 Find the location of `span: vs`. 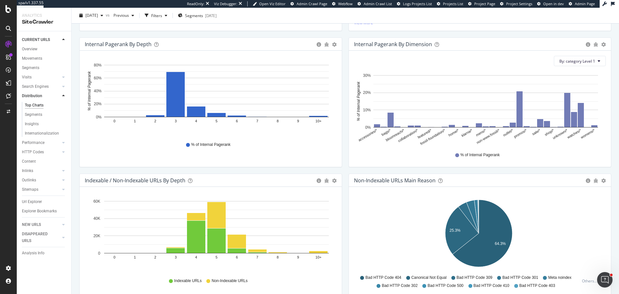

span: vs is located at coordinates (108, 15).